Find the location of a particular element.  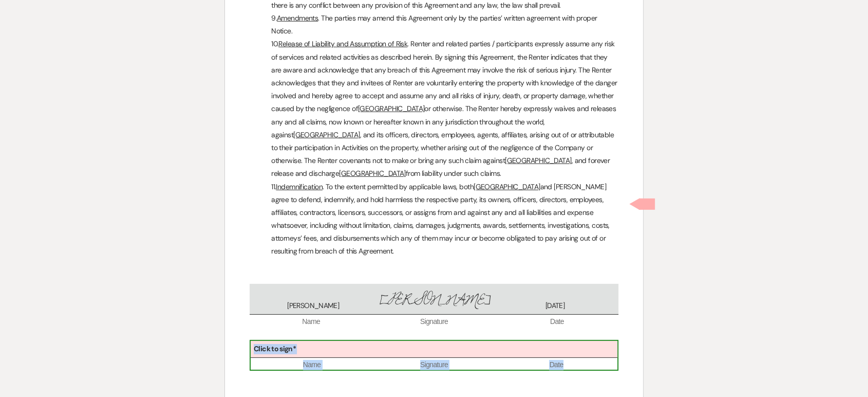

p: 9. . The parties may amend this Agreement only by the parties’ written agreement with proper Notice. is located at coordinates (434, 25).